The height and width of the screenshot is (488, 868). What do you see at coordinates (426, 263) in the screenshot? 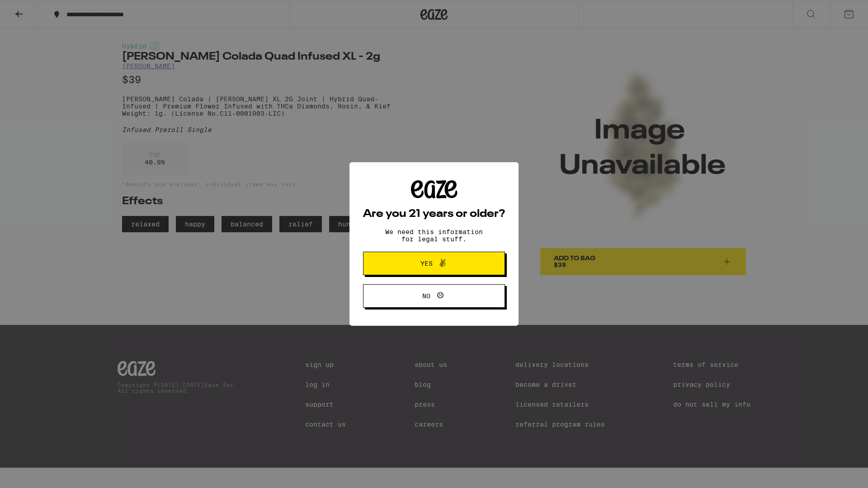
I see `span: Yes` at bounding box center [426, 263].